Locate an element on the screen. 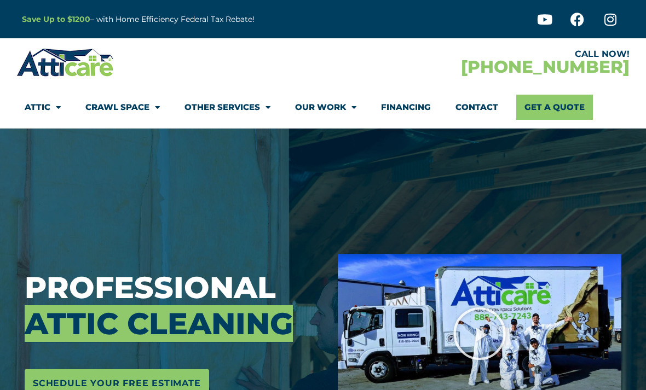 The width and height of the screenshot is (646, 390). p: – with Home Efficiency Federal Tax Rebate! is located at coordinates (199, 19).